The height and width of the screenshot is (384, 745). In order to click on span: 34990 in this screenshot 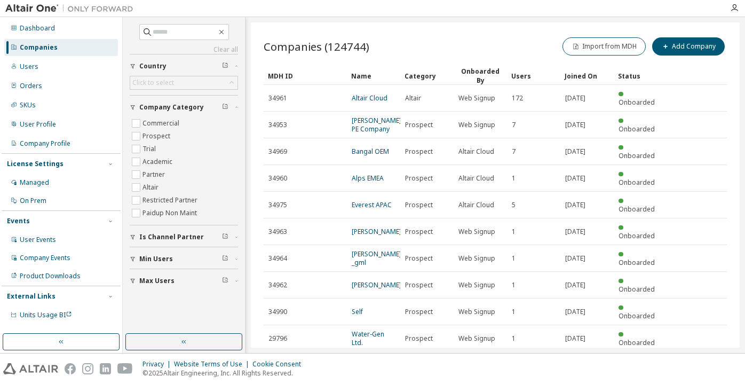, I will do `click(278, 312)`.